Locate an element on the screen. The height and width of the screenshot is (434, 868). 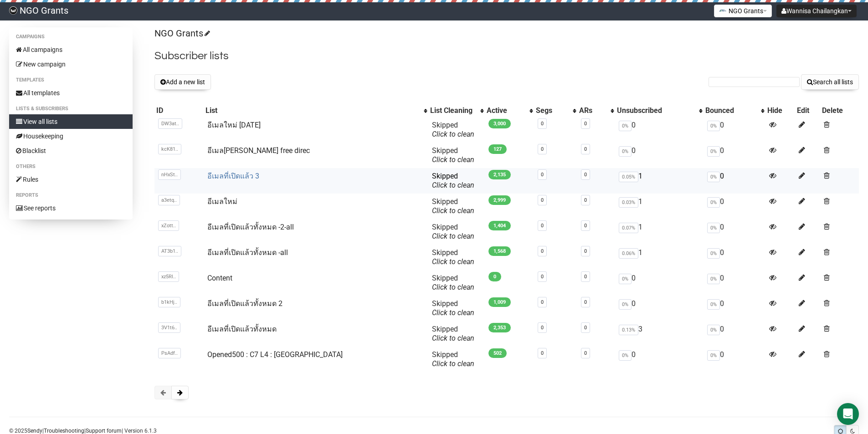
div: Open Intercom Messenger is located at coordinates (848, 414).